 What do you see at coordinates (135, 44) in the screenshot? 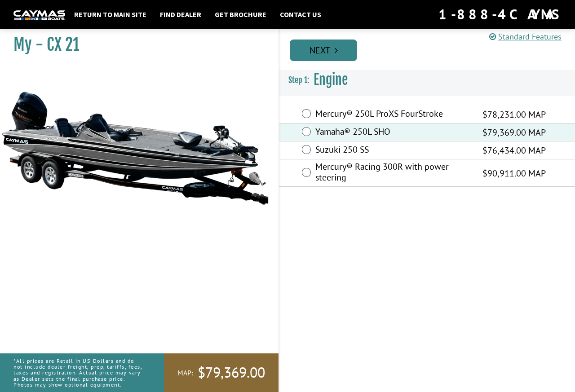
I see `h1: My - CX 21` at bounding box center [135, 44].